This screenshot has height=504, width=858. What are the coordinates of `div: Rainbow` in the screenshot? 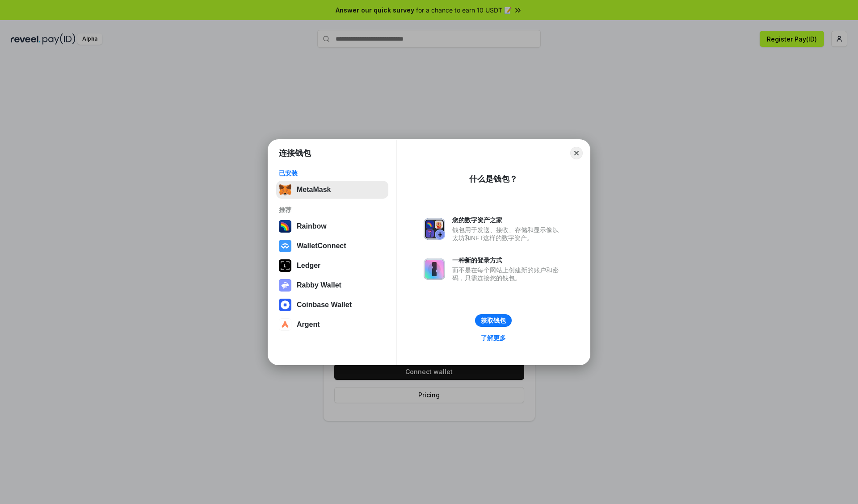 It's located at (312, 226).